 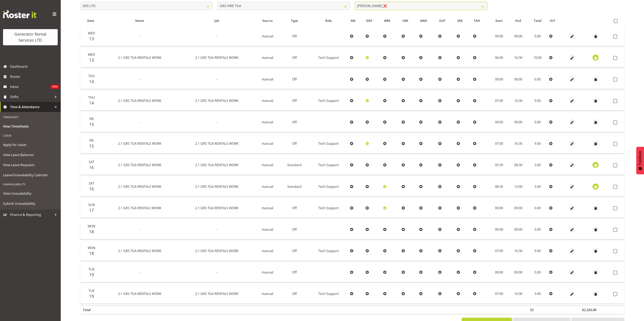 I want to click on span: Tue, so click(x=91, y=291).